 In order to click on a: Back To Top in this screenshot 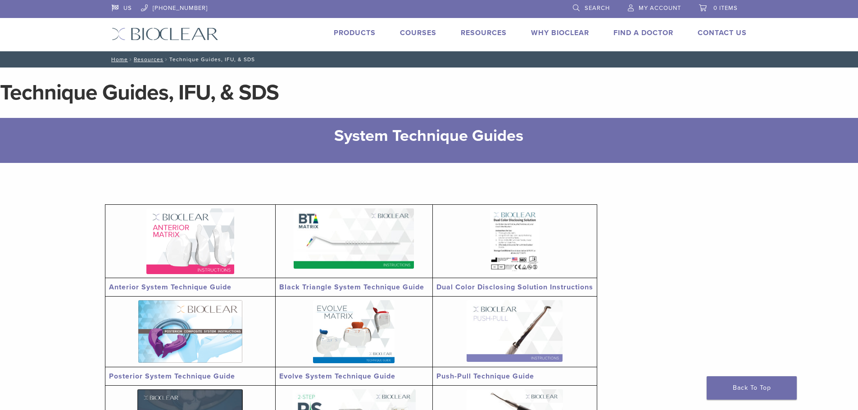, I will do `click(752, 388)`.